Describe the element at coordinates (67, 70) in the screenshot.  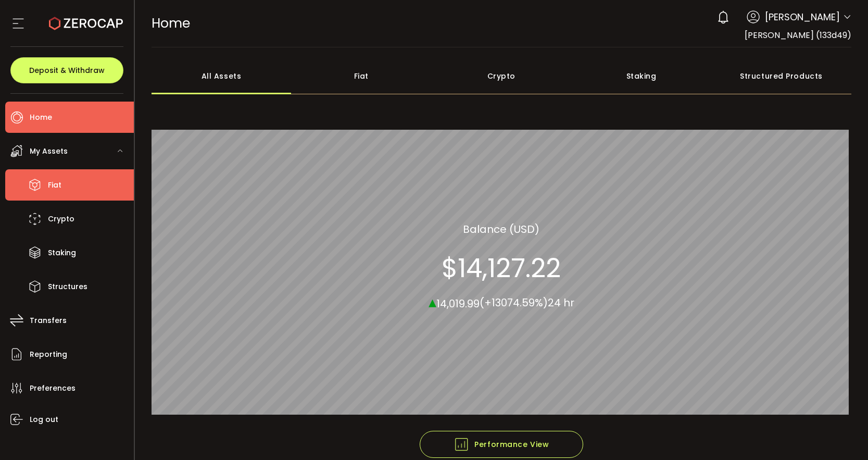
I see `button: Deposit & Withdraw` at that location.